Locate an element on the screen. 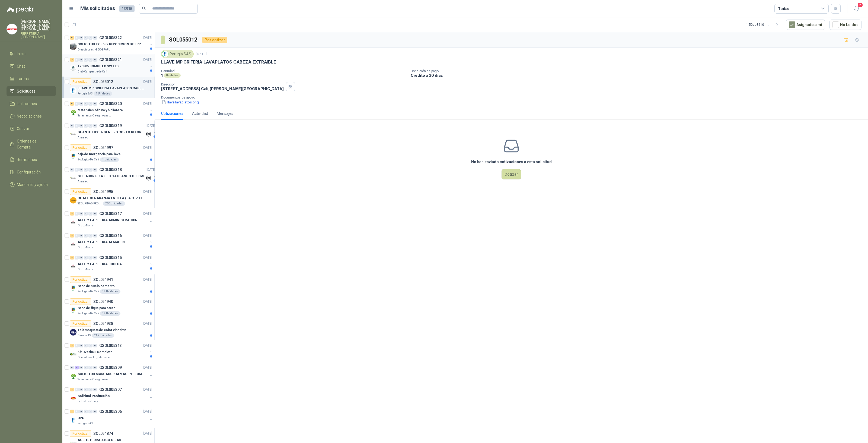 This screenshot has height=443, width=868. button: Asignado a mi is located at coordinates (805, 24).